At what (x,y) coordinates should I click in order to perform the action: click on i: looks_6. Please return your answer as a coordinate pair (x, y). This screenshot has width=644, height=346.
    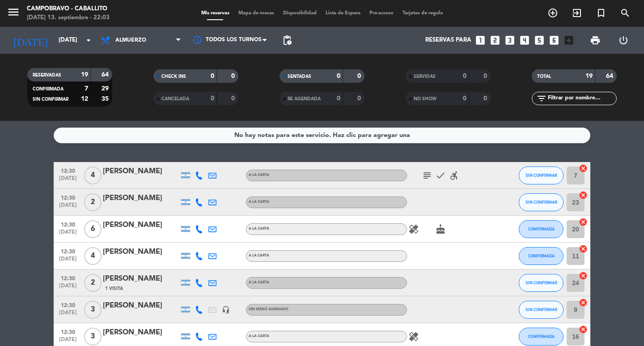
    Looking at the image, I should click on (554, 41).